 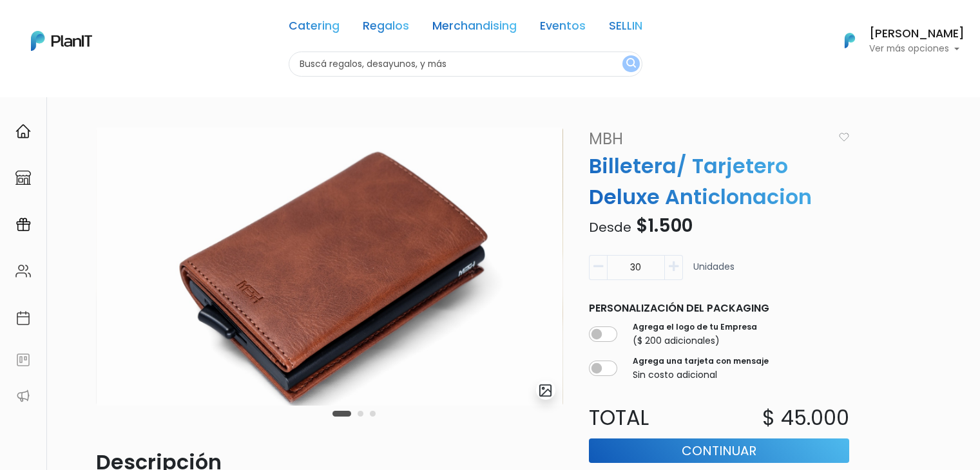 I want to click on img: heart_icon, so click(x=844, y=137).